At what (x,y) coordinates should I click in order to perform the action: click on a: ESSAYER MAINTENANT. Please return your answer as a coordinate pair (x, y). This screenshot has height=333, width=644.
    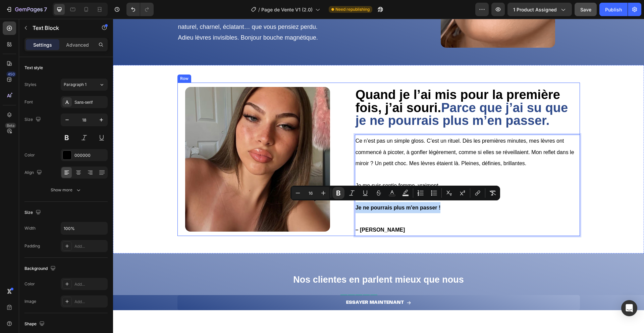
    Looking at the image, I should click on (266, 284).